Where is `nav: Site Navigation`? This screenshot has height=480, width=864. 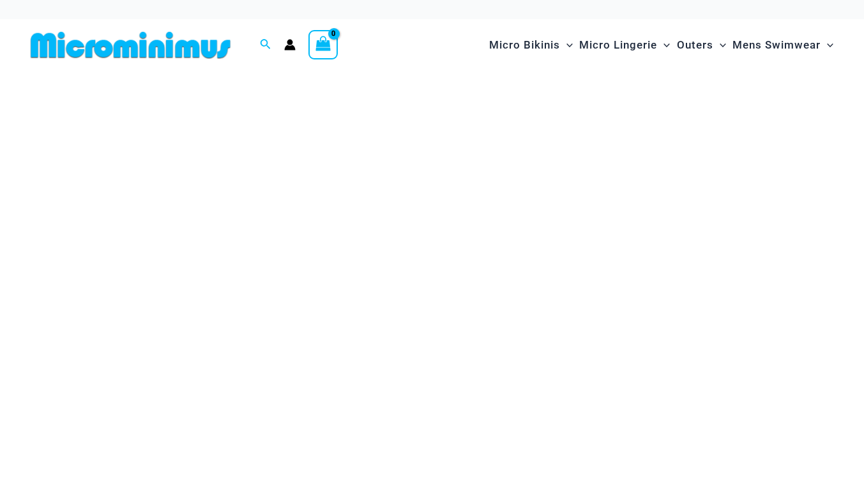 nav: Site Navigation is located at coordinates (661, 45).